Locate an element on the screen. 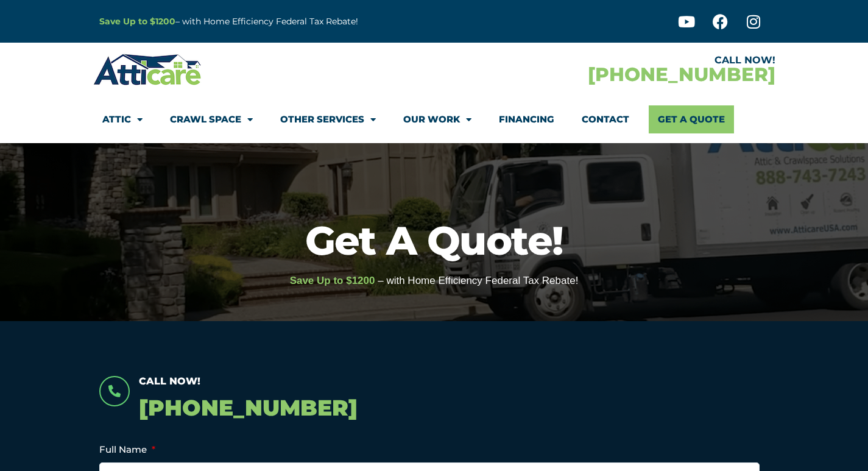 The height and width of the screenshot is (471, 868). p: – with Home Efficiency Federal Tax Rebate! is located at coordinates (297, 22).